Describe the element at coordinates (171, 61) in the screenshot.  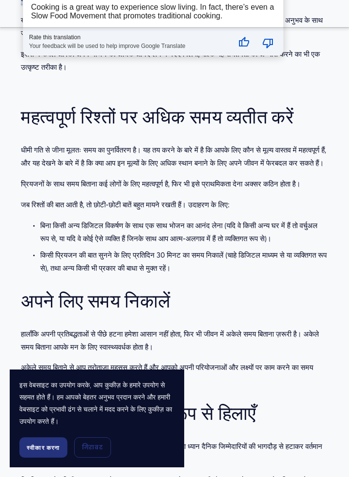
I see `font: इससे न केवल आपको अपने भोजन का अधिक आनंद लेने में मदद मिलेगी, बल्कि यह सचेतनता का अभ्यास करने का भ...` at that location.